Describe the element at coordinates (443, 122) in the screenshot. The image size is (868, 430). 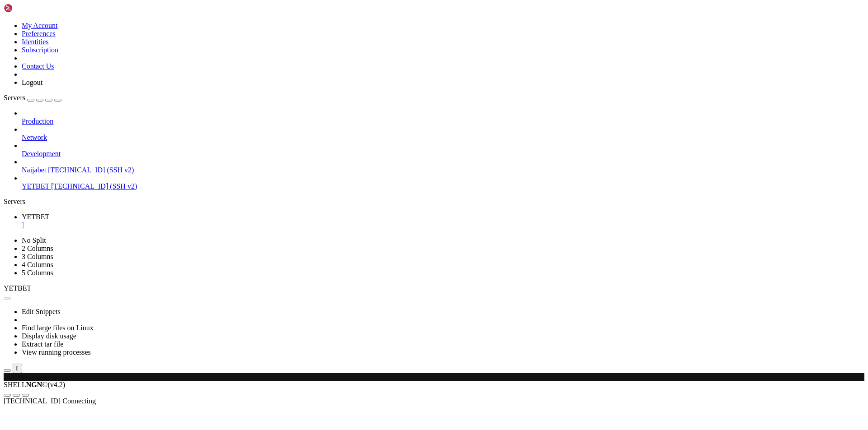
I see `a: Production` at that location.